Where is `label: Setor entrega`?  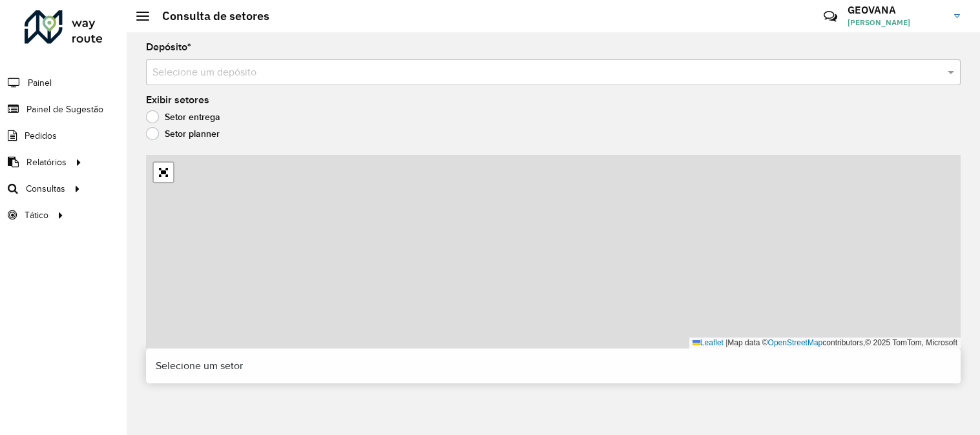
label: Setor entrega is located at coordinates (183, 117).